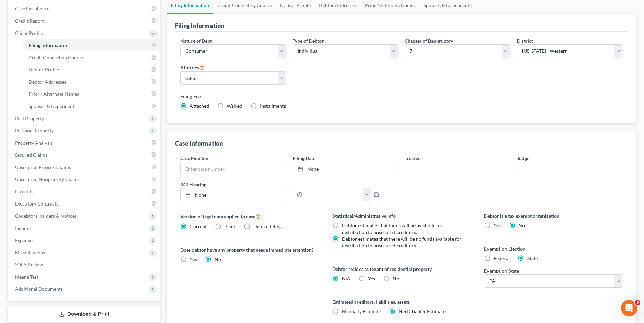 This screenshot has width=644, height=323. What do you see at coordinates (401, 96) in the screenshot?
I see `label: Filing Fee` at bounding box center [401, 96].